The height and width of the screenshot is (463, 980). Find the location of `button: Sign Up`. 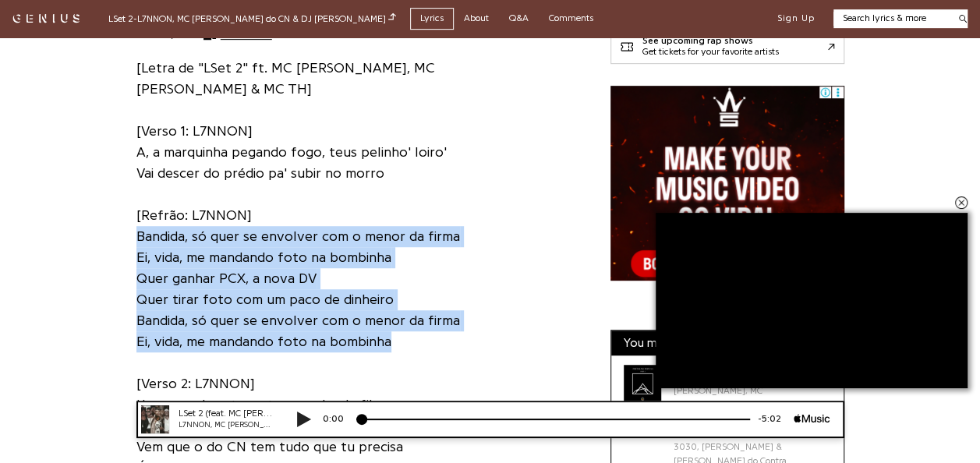

button: Sign Up is located at coordinates (796, 19).